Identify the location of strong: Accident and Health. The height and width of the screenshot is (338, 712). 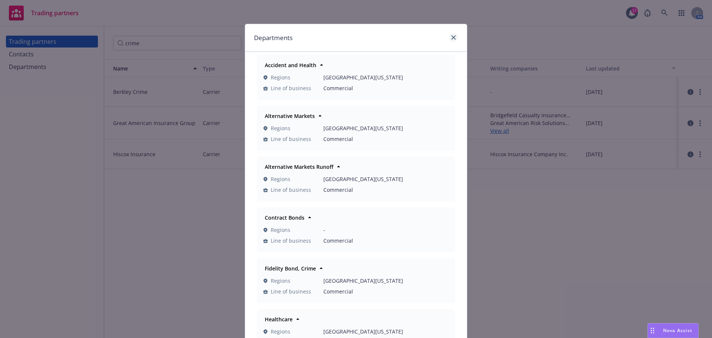
(290, 65).